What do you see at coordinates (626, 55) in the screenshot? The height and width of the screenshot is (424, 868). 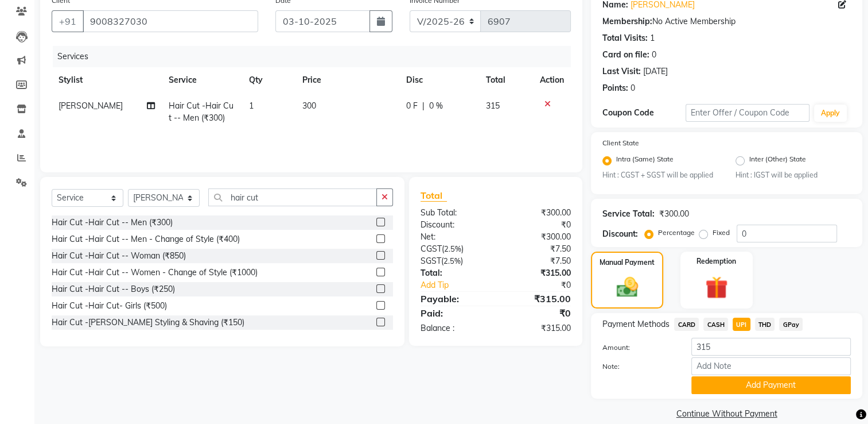 I see `div: Card on file:` at bounding box center [626, 55].